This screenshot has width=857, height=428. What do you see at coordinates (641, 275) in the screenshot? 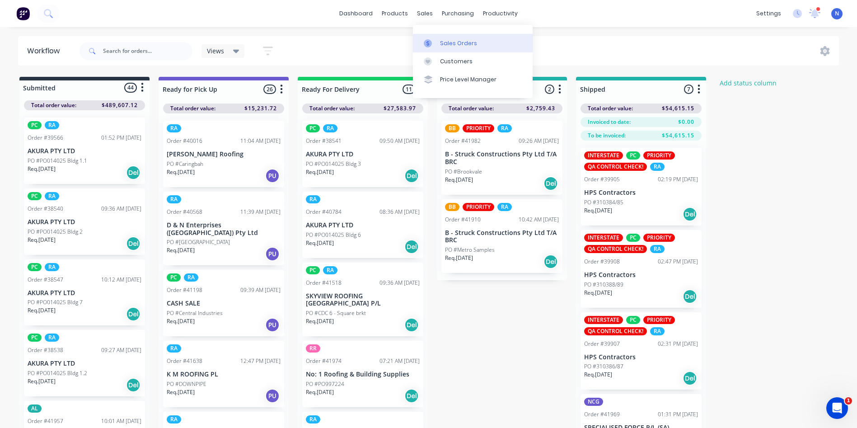
I see `p: HPS Contractors` at bounding box center [641, 275].